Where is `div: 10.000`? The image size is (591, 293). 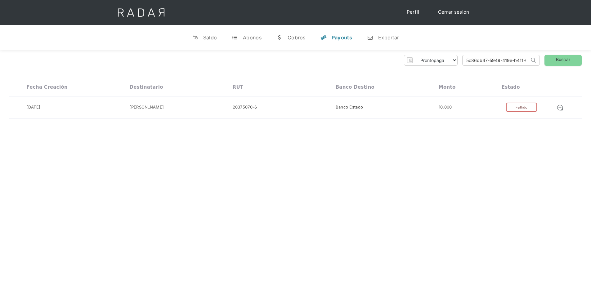
div: 10.000 is located at coordinates (446, 107).